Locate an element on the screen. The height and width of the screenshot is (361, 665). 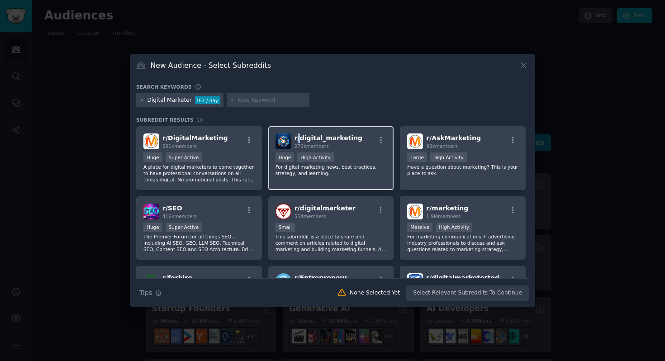
img: AskMarketing is located at coordinates (415, 141).